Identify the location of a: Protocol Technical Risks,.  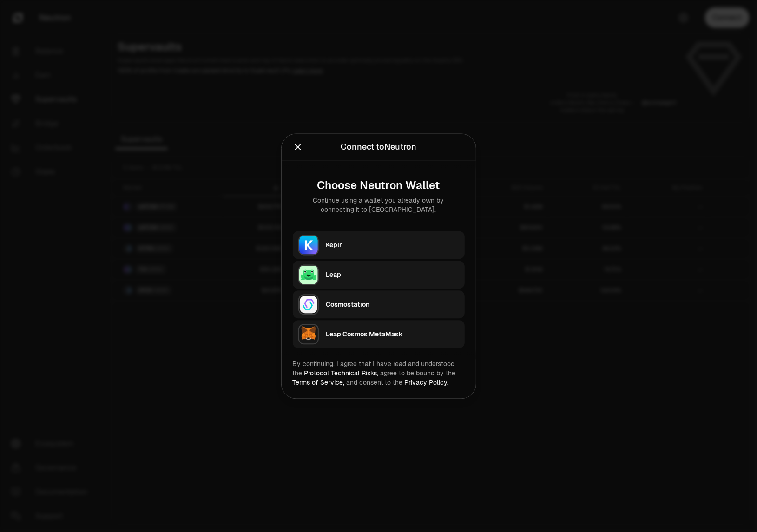
(342, 373).